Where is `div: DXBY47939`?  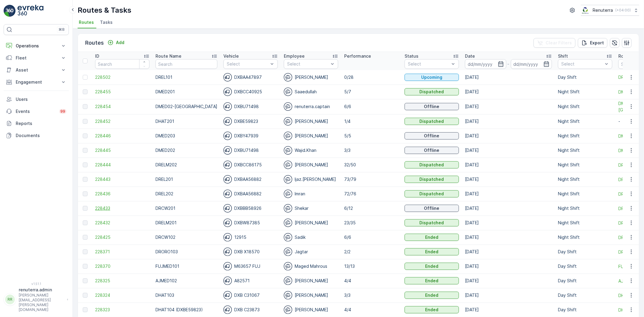
div: DXBY47939 is located at coordinates (251, 136).